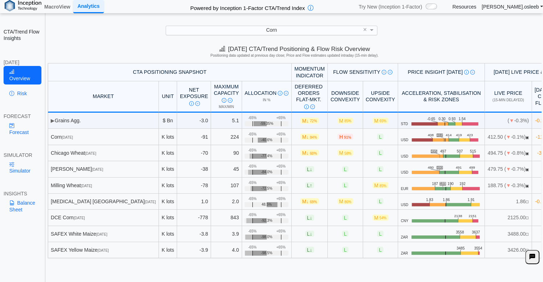 The width and height of the screenshot is (543, 282). What do you see at coordinates (446, 200) in the screenshot?
I see `text: 1.86` at bounding box center [446, 200].